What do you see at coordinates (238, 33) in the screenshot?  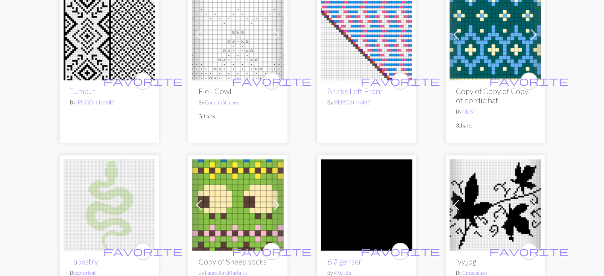 I see `a: Fjell Cowl` at bounding box center [238, 33].